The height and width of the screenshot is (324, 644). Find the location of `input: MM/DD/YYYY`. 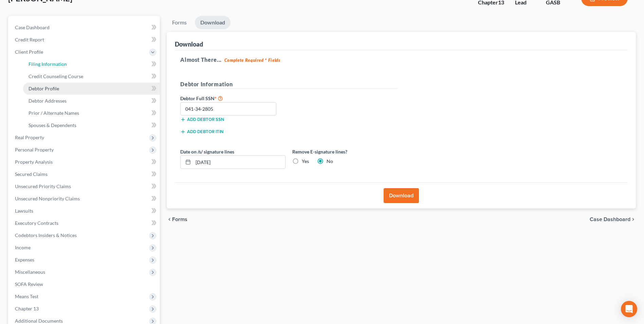

input: MM/DD/YYYY is located at coordinates (239, 162).